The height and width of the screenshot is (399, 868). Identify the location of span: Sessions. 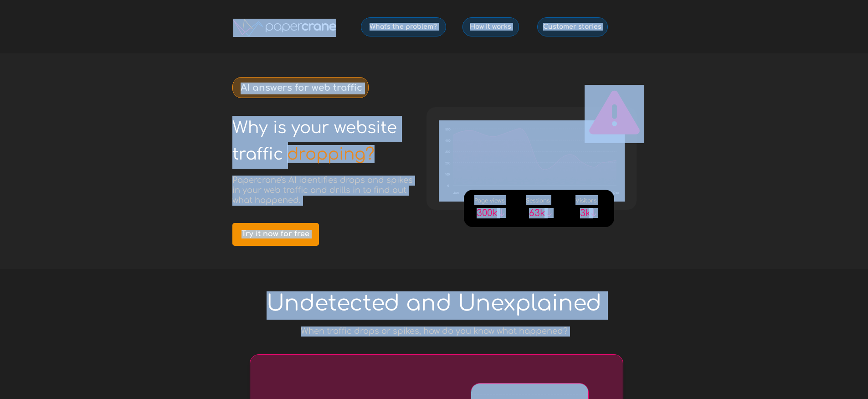
(538, 201).